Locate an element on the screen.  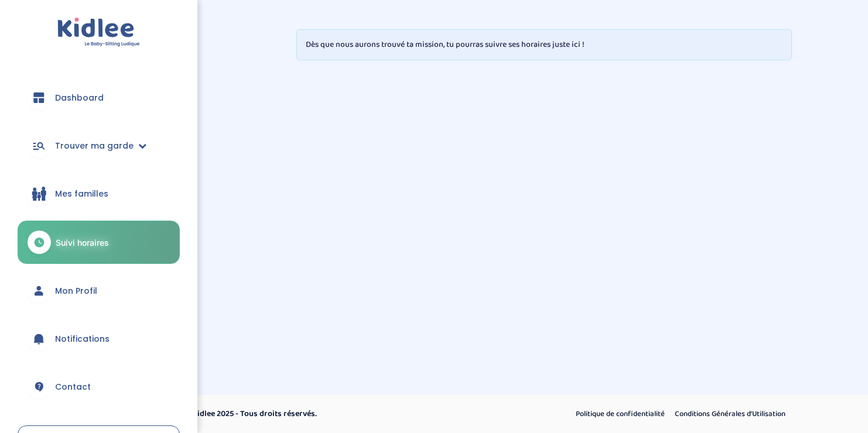
a: Politique de confidentialité is located at coordinates (620, 414).